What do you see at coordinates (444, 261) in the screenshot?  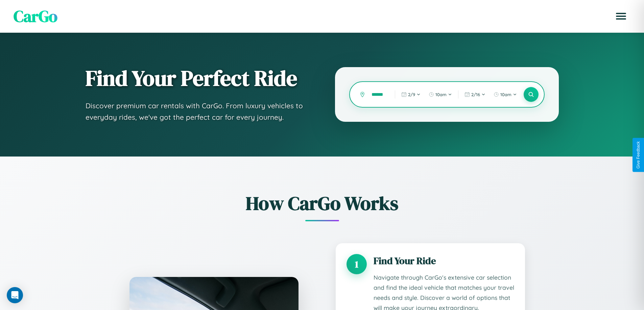 I see `h3: Find Your Ride` at bounding box center [444, 261].